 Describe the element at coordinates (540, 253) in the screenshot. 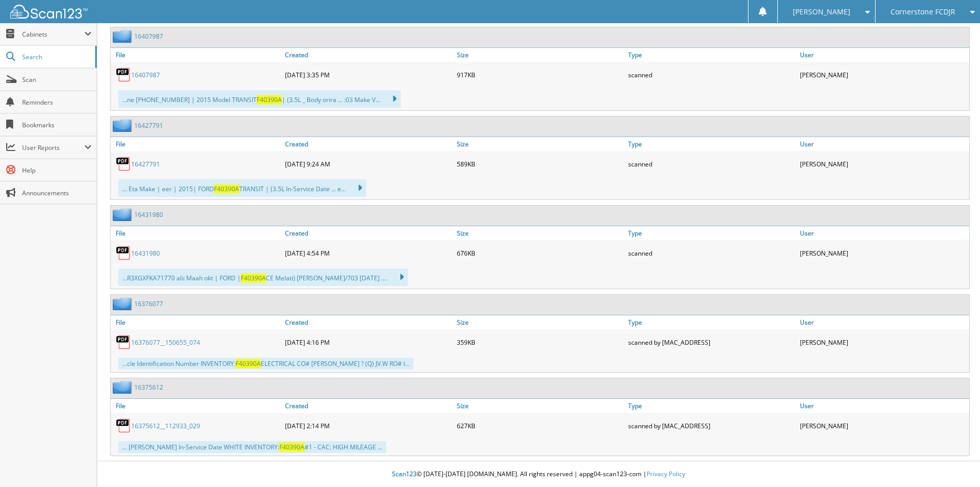

I see `div: 676KB` at that location.